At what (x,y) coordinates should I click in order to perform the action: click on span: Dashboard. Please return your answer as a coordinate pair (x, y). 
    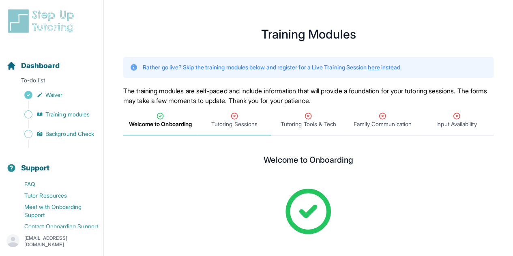
    Looking at the image, I should click on (40, 66).